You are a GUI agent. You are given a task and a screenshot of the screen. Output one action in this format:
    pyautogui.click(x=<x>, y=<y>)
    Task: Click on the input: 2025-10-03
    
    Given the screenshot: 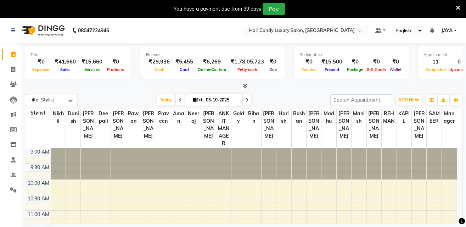 What is the action you would take?
    pyautogui.click(x=221, y=100)
    